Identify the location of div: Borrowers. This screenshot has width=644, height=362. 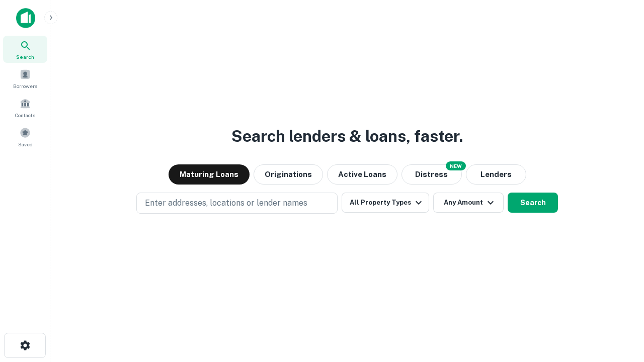
(25, 78).